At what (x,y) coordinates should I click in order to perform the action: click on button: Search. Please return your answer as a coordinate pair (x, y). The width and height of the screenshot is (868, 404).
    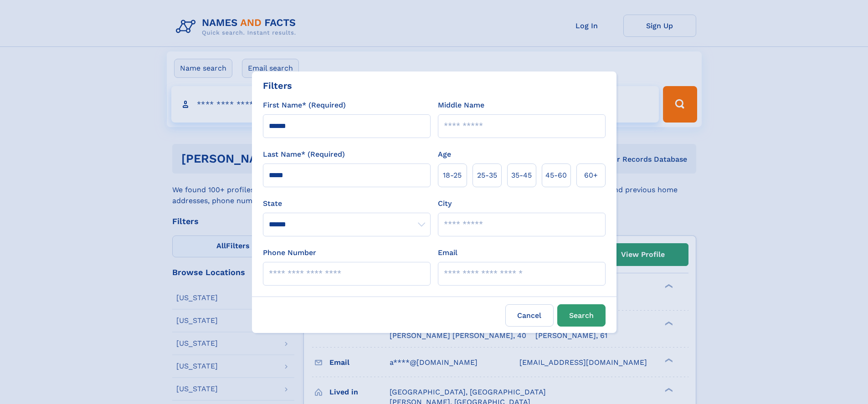
    Looking at the image, I should click on (581, 315).